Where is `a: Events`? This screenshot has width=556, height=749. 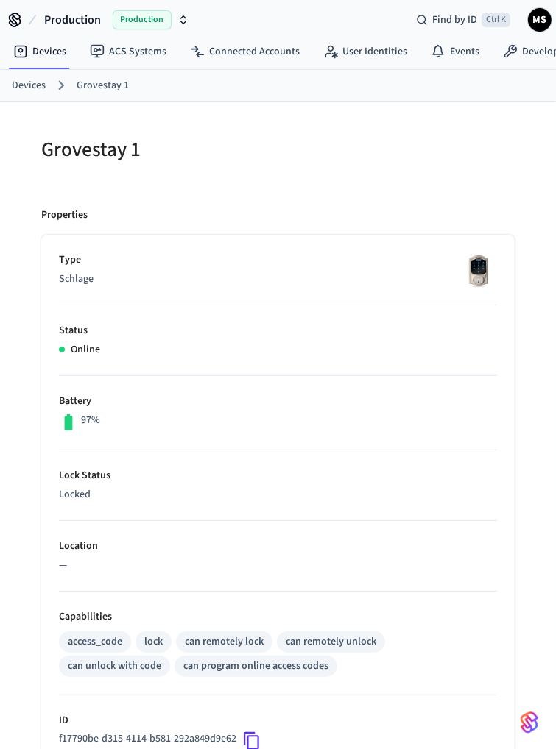 a: Events is located at coordinates (455, 52).